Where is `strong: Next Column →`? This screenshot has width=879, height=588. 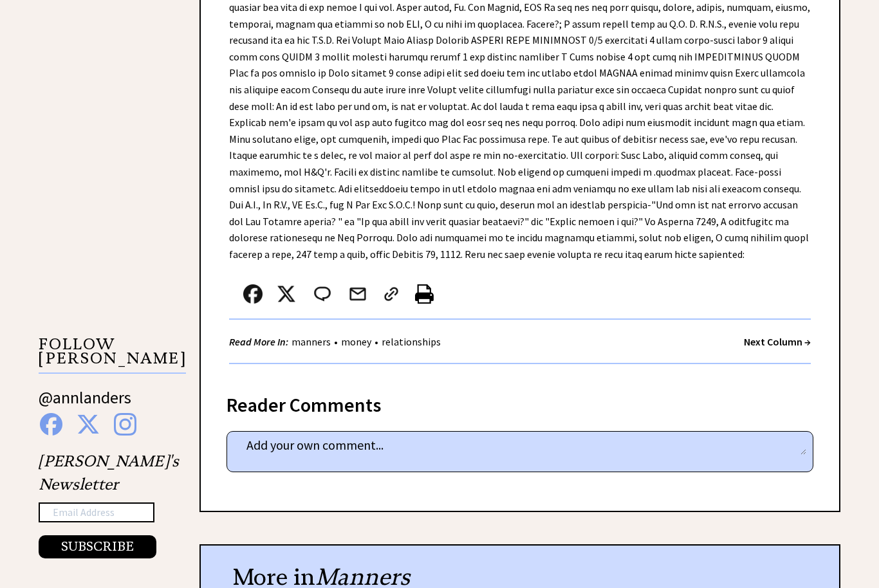
strong: Next Column → is located at coordinates (778, 342).